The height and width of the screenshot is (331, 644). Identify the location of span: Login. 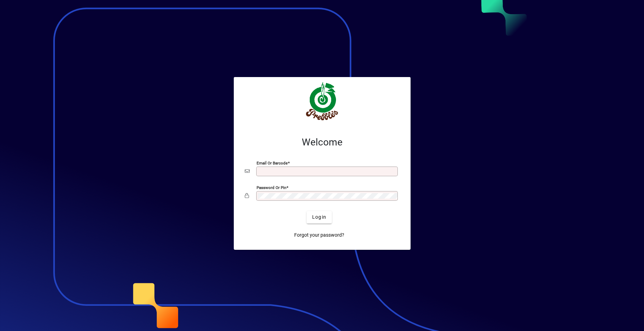
(319, 217).